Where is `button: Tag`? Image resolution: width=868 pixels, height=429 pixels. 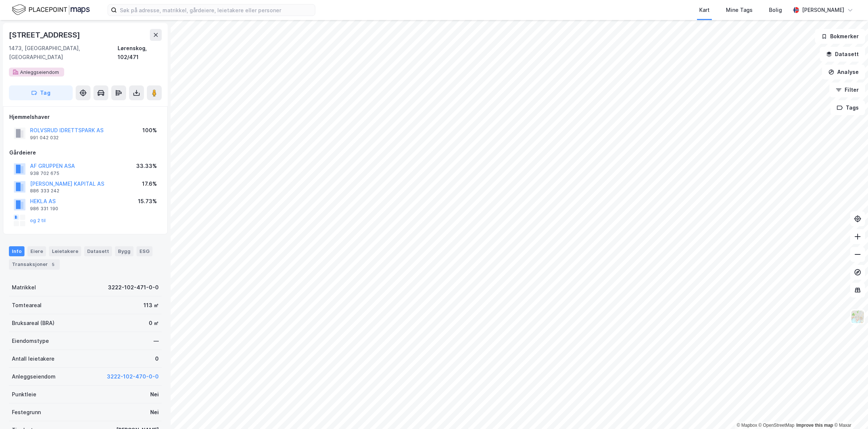
button: Tag is located at coordinates (40, 93).